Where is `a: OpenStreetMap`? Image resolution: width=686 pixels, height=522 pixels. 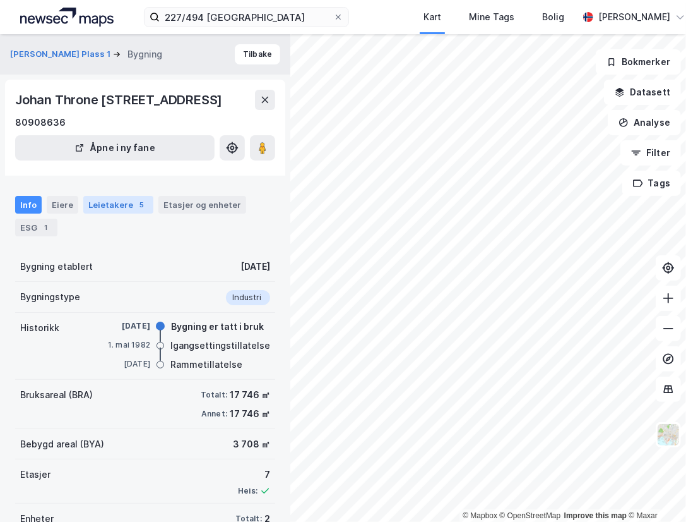 a: OpenStreetMap is located at coordinates (530, 515).